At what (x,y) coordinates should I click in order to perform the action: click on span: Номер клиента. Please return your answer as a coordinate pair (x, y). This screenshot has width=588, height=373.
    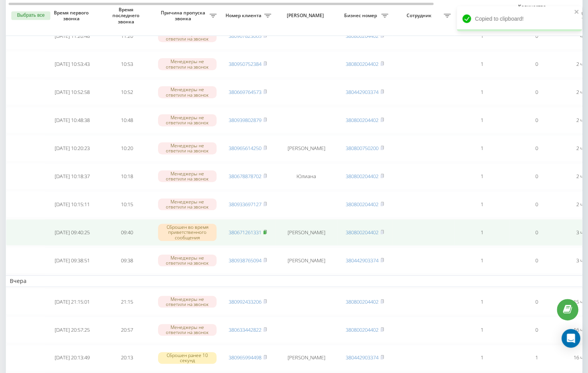
    Looking at the image, I should click on (244, 15).